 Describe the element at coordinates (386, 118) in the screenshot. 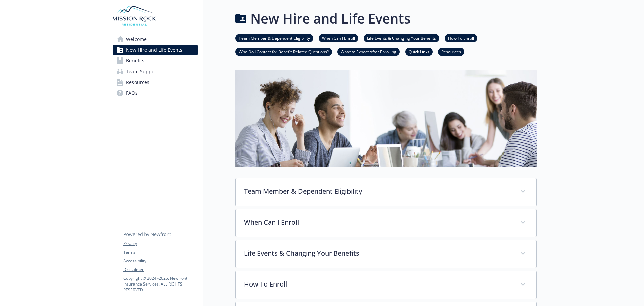

I see `img: new hire page banner` at that location.